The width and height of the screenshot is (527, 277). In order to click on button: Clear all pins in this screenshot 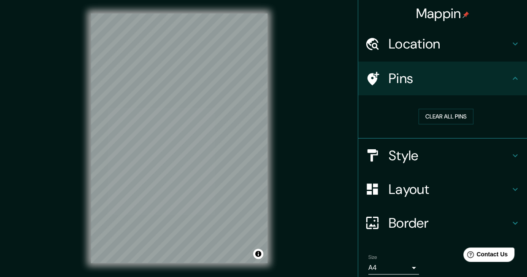, I will do `click(446, 116)`.